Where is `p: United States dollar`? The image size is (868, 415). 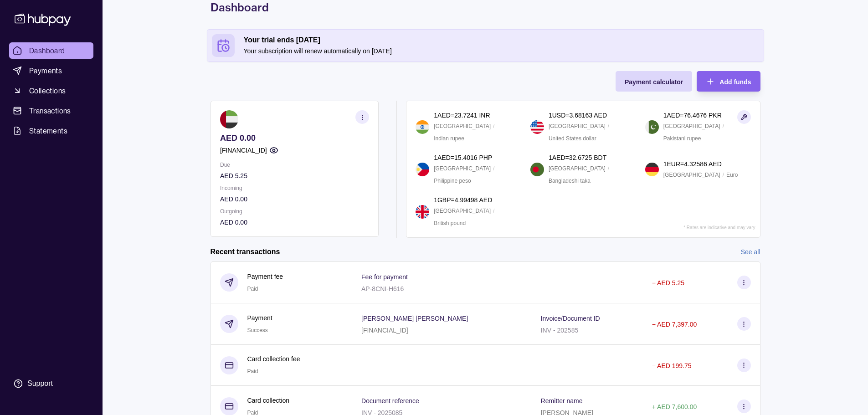 p: United States dollar is located at coordinates (572, 138).